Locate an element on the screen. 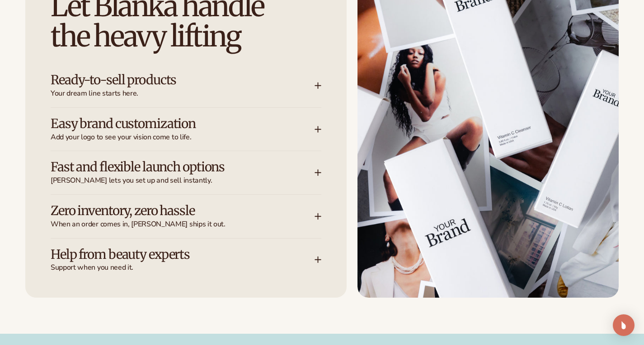 This screenshot has width=644, height=345. h3: Help from beauty experts is located at coordinates (169, 255).